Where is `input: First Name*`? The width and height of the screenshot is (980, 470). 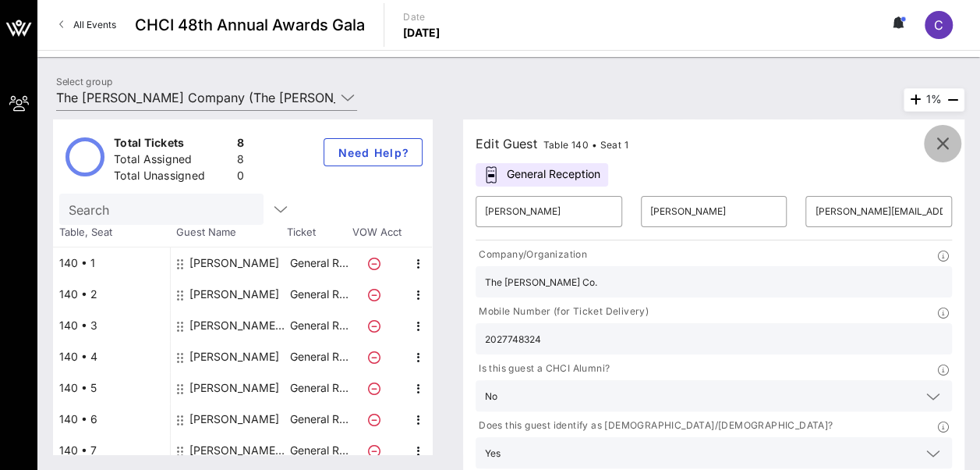 input: First Name* is located at coordinates (549, 212).